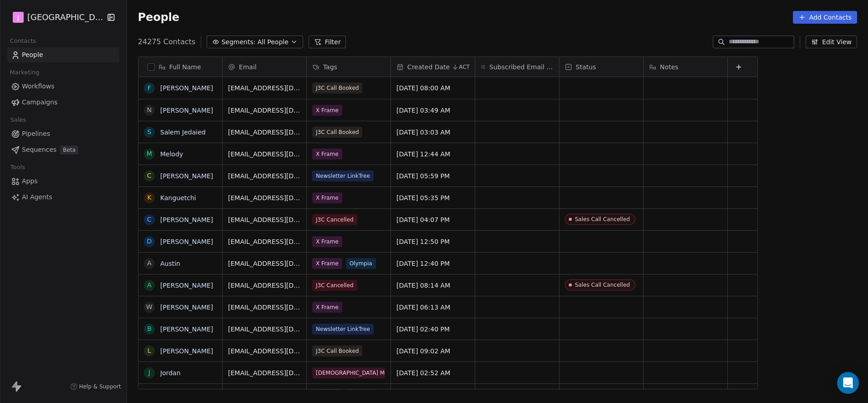 This screenshot has height=403, width=868. What do you see at coordinates (180, 67) in the screenshot?
I see `div: Full Name` at bounding box center [180, 67].